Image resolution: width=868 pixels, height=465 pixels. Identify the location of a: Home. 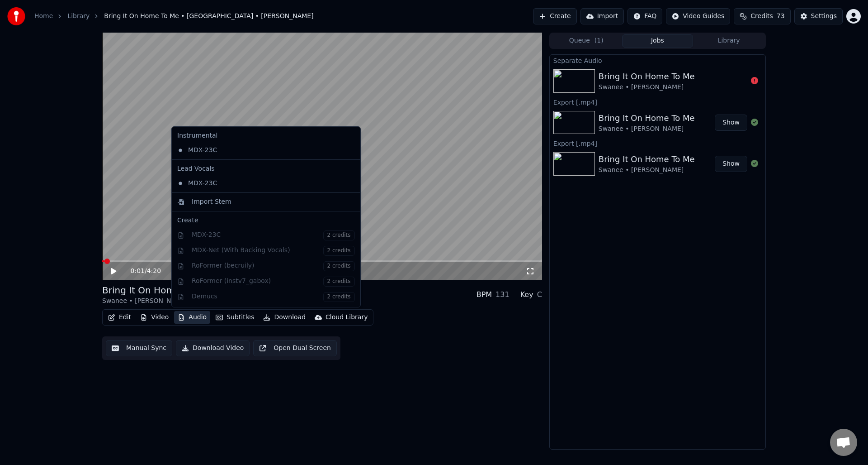
(44, 16).